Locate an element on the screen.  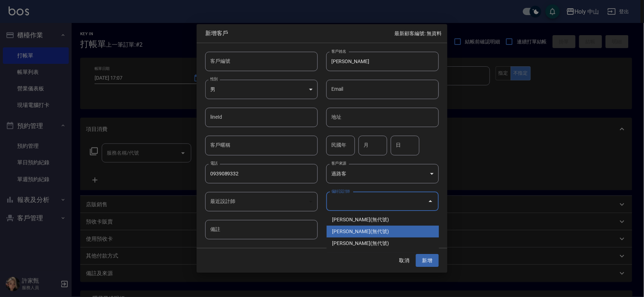
label: 客戶姓名 is located at coordinates (338, 51).